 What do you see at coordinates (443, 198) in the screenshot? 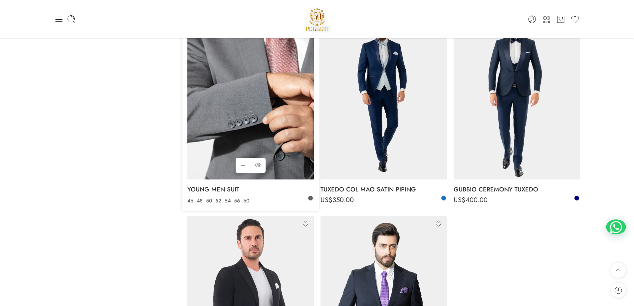
I see `a: Blue` at bounding box center [443, 198].